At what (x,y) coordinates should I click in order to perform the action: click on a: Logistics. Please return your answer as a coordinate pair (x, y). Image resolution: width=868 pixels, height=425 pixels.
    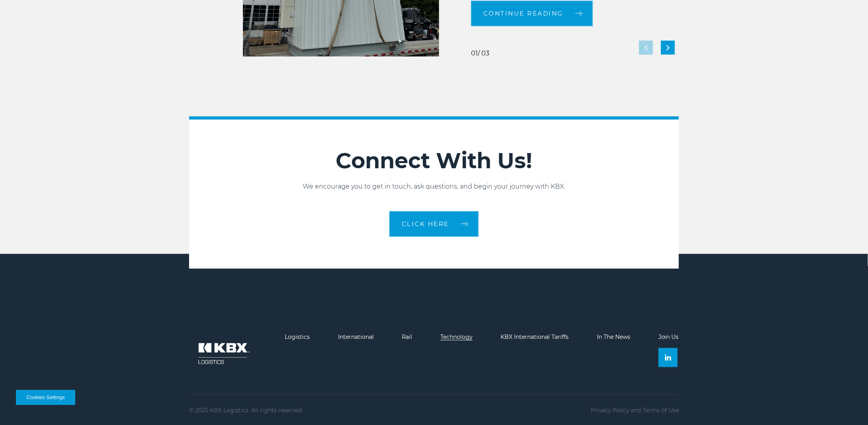
    Looking at the image, I should click on (297, 337).